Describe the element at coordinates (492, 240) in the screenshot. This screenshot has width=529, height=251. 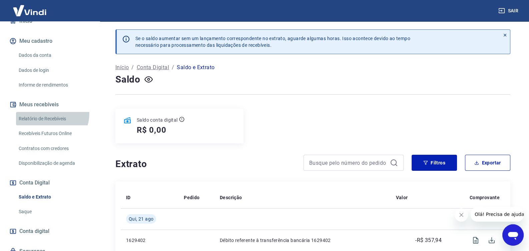
I see `span: Download` at that location.